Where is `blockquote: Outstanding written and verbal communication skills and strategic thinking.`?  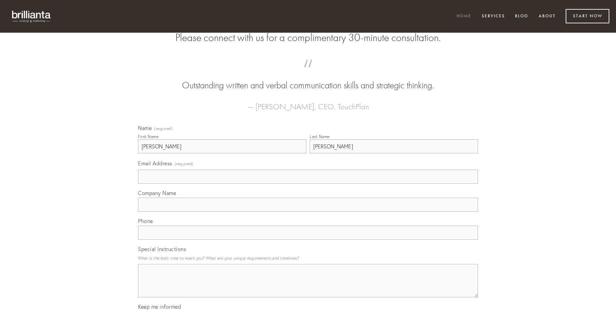 blockquote: Outstanding written and verbal communication skills and strategic thinking. is located at coordinates (308, 79).